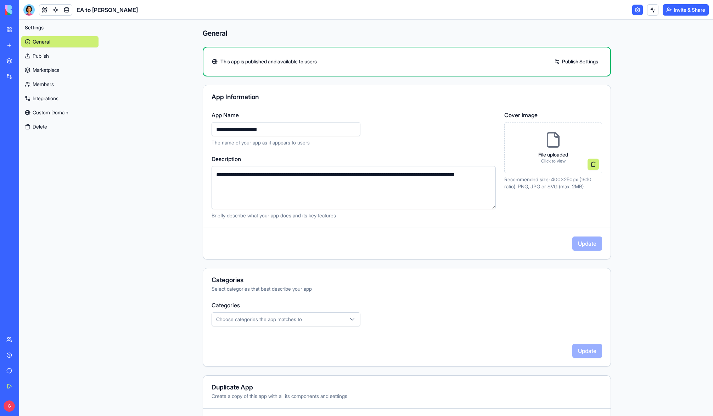 The height and width of the screenshot is (416, 713). I want to click on a: Marketplace, so click(60, 70).